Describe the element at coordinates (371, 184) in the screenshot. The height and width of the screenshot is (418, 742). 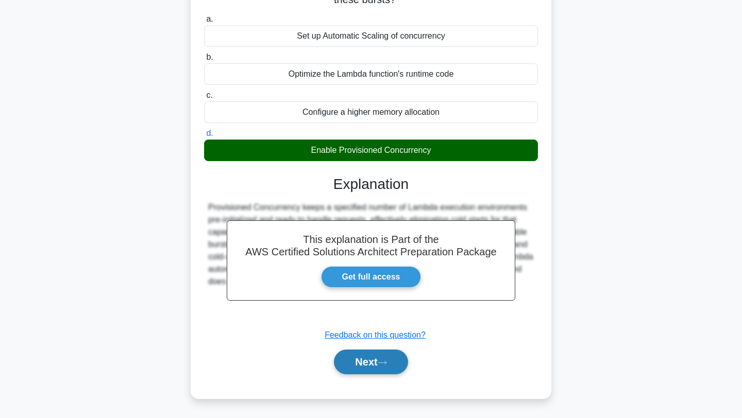
I see `h3: Explanation` at that location.